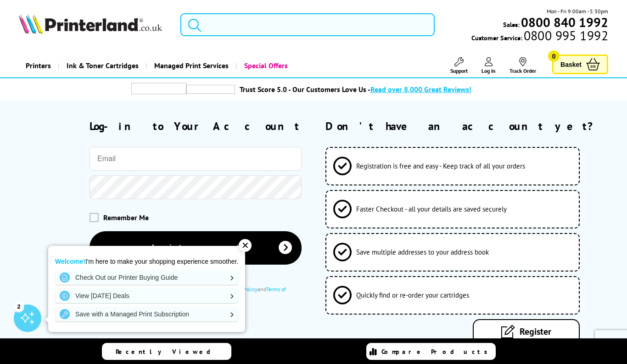 This screenshot has width=627, height=364. Describe the element at coordinates (94, 25) in the screenshot. I see `a: Printerland Logo` at that location.